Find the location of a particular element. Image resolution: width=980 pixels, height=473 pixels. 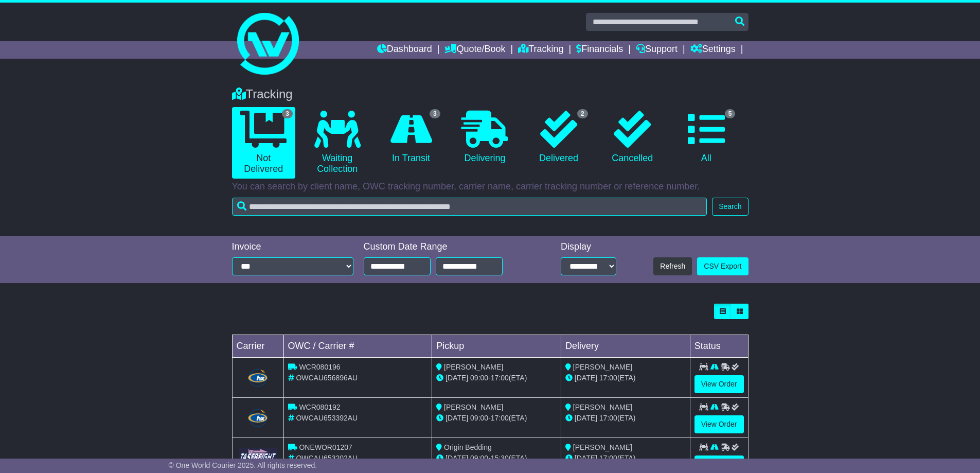

button: Refresh is located at coordinates (673, 266).